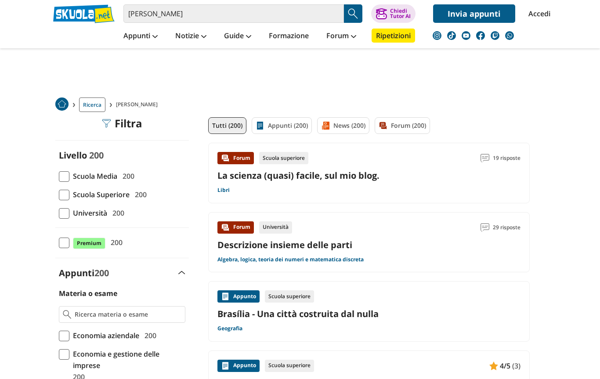 The height and width of the screenshot is (379, 600). What do you see at coordinates (104, 335) in the screenshot?
I see `span: Economia aziendale` at bounding box center [104, 335].